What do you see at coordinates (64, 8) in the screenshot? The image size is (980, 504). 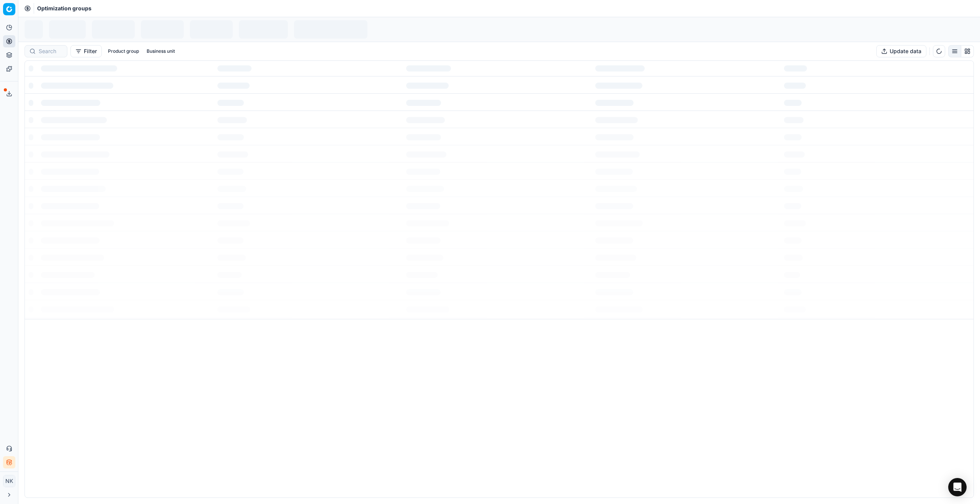 I see `nav: breadcrumb` at bounding box center [64, 8].